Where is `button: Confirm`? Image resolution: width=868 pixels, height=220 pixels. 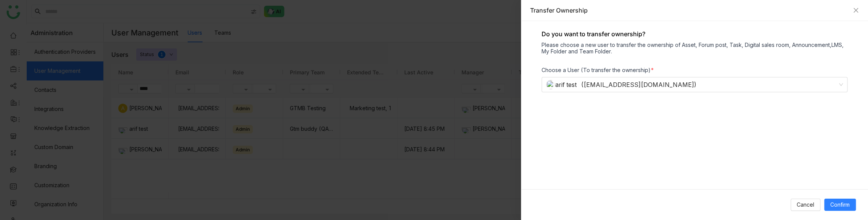
button: Confirm is located at coordinates (840, 205).